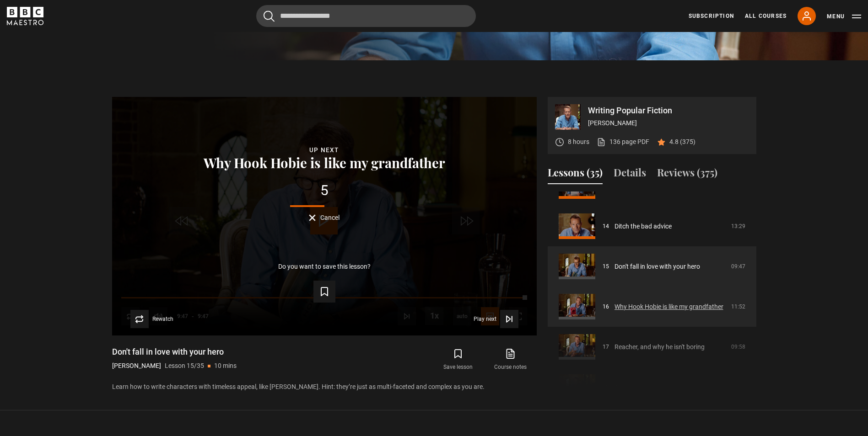  What do you see at coordinates (669, 111) in the screenshot?
I see `p: Writing Popular Fiction` at bounding box center [669, 111].